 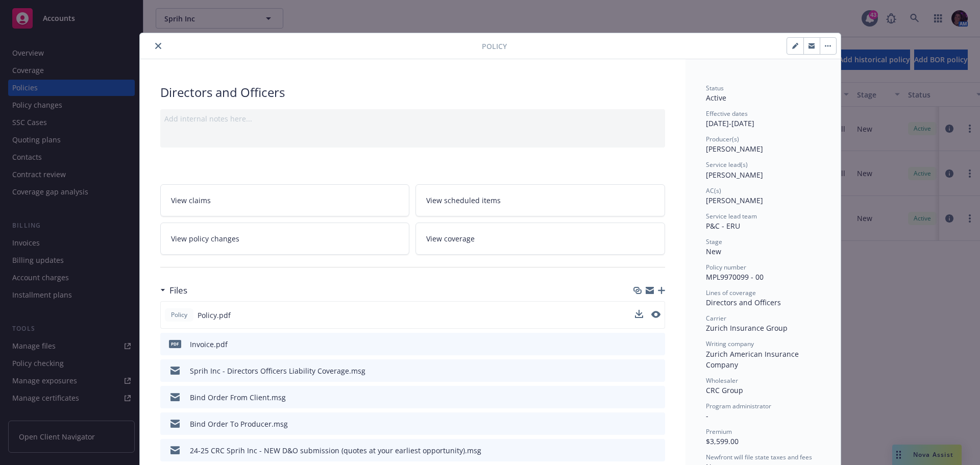 What do you see at coordinates (239, 423) in the screenshot?
I see `div: Bind Order To Producer.msg` at bounding box center [239, 423].